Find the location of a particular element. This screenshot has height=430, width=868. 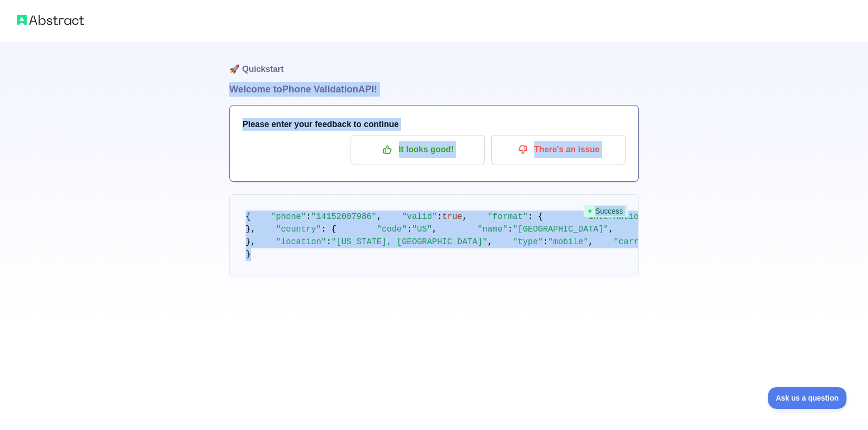

h3: Please enter your feedback to continue is located at coordinates (434, 124).